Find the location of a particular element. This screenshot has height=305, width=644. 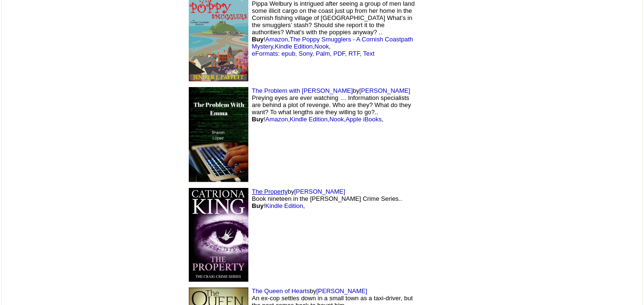

a: The Property is located at coordinates (269, 192).